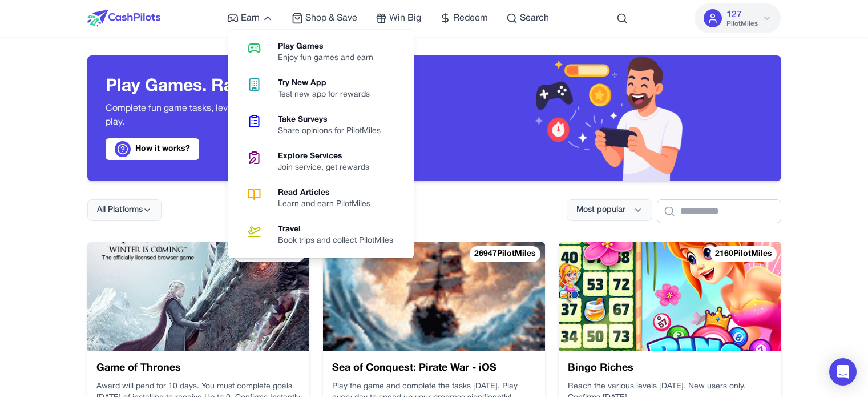 The image size is (868, 397). I want to click on h3: Play Games. Rack Up Rewards., so click(261, 87).